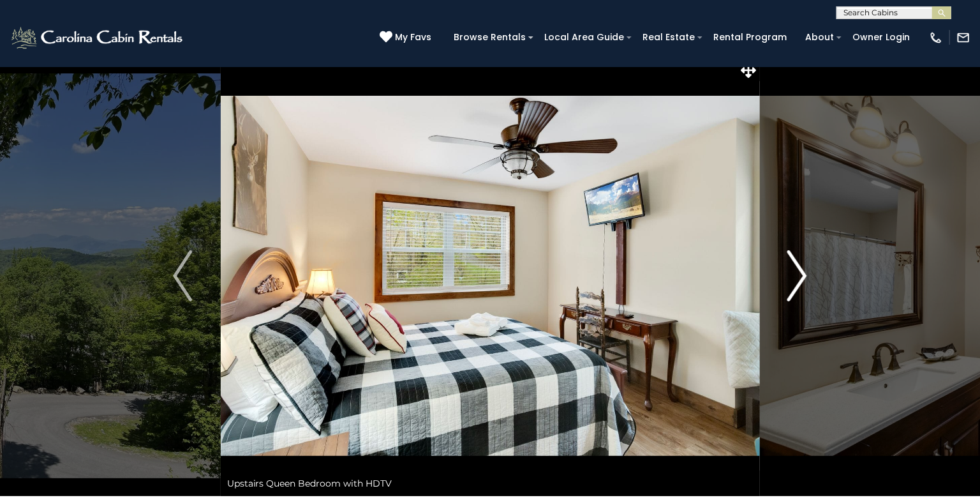  I want to click on a: My Favs, so click(407, 38).